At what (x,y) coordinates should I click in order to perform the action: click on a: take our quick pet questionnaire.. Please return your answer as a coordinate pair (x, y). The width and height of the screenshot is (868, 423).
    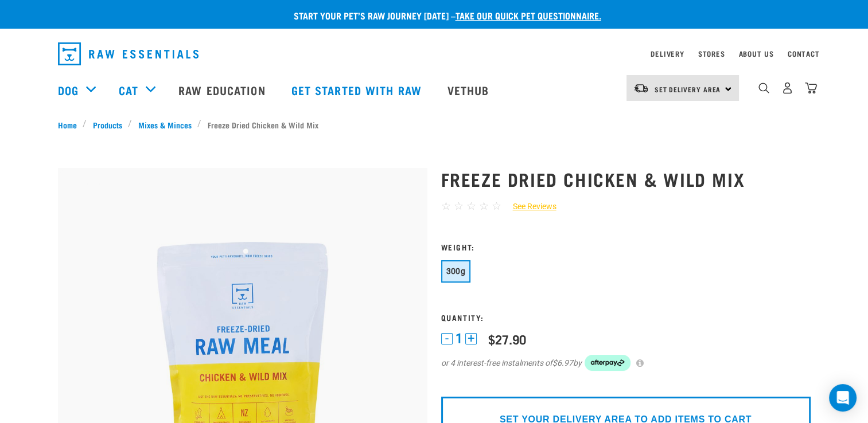
    Looking at the image, I should click on (528, 15).